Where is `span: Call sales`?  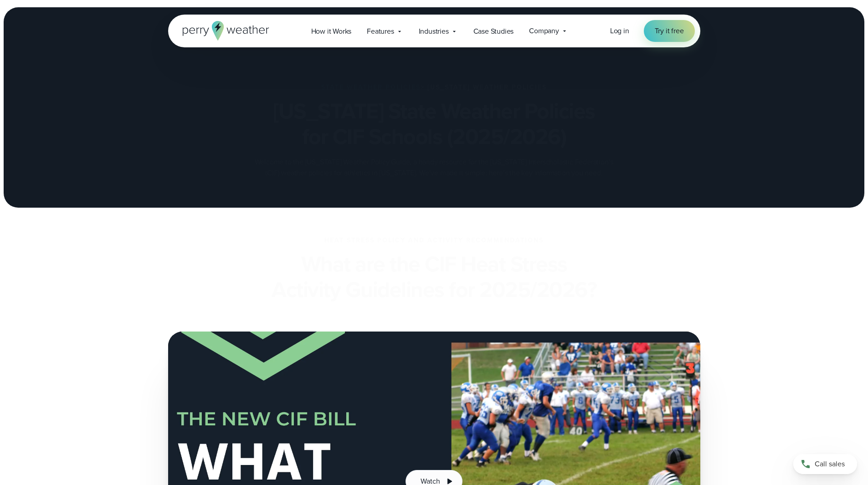
span: Call sales is located at coordinates (830, 464).